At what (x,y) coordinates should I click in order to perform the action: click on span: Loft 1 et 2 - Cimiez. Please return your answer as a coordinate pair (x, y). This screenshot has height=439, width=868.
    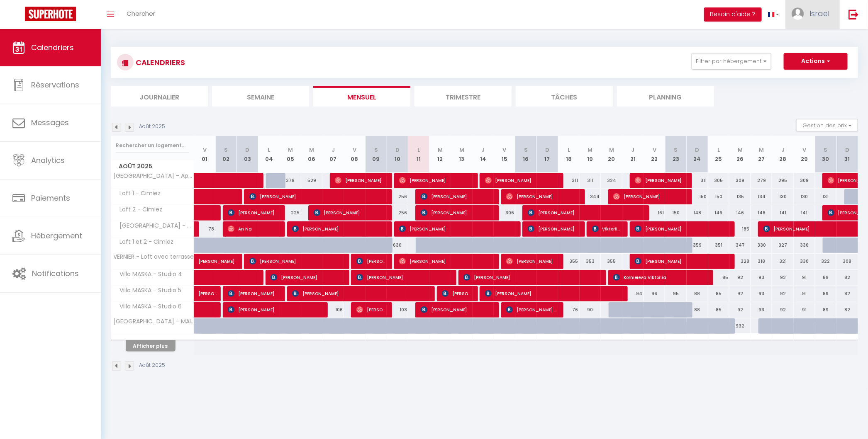
    Looking at the image, I should click on (144, 242).